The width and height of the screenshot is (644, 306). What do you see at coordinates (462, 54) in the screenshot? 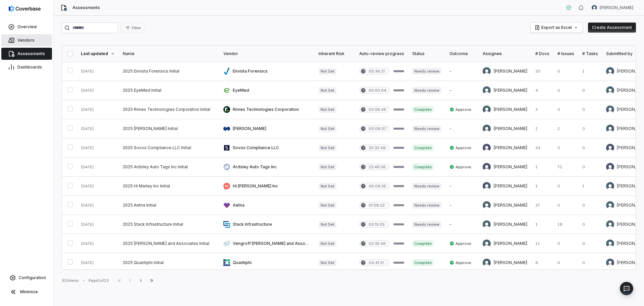
I see `div: Outcome` at bounding box center [462, 54].